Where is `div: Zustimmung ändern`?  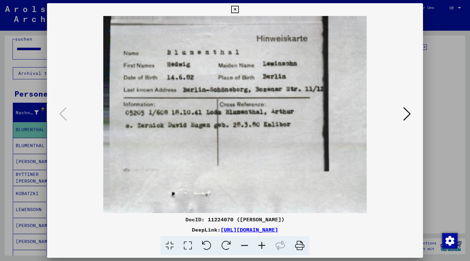 div: Zustimmung ändern is located at coordinates (450, 240).